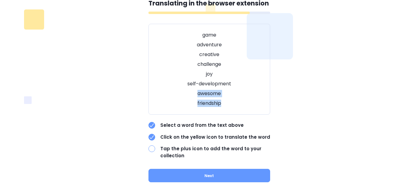 This screenshot has height=185, width=411. What do you see at coordinates (209, 103) in the screenshot?
I see `p: friendship` at bounding box center [209, 103].